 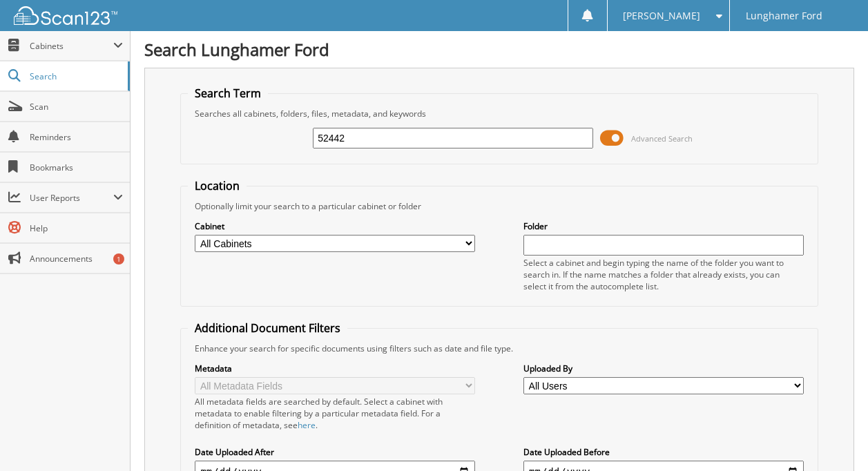 What do you see at coordinates (228, 93) in the screenshot?
I see `legend: Search Term` at bounding box center [228, 93].